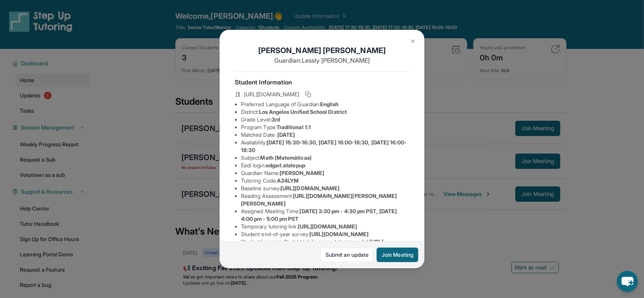 Image resolution: width=644 pixels, height=298 pixels. Describe the element at coordinates (322, 82) in the screenshot. I see `h4: Student Information` at that location.